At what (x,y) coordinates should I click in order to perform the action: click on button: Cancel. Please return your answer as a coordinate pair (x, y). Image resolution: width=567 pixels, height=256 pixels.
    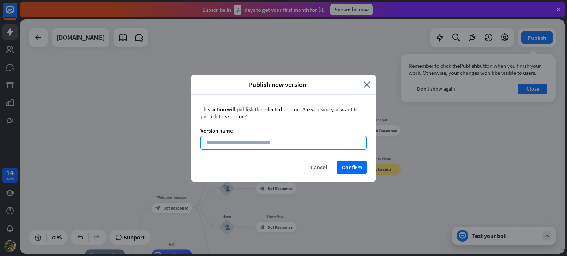
    Looking at the image, I should click on (318, 167).